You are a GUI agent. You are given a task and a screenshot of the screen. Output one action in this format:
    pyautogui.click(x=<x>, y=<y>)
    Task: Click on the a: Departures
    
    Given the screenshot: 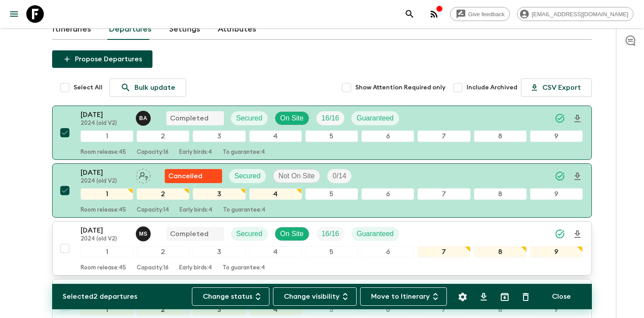 What is the action you would take?
    pyautogui.click(x=130, y=29)
    